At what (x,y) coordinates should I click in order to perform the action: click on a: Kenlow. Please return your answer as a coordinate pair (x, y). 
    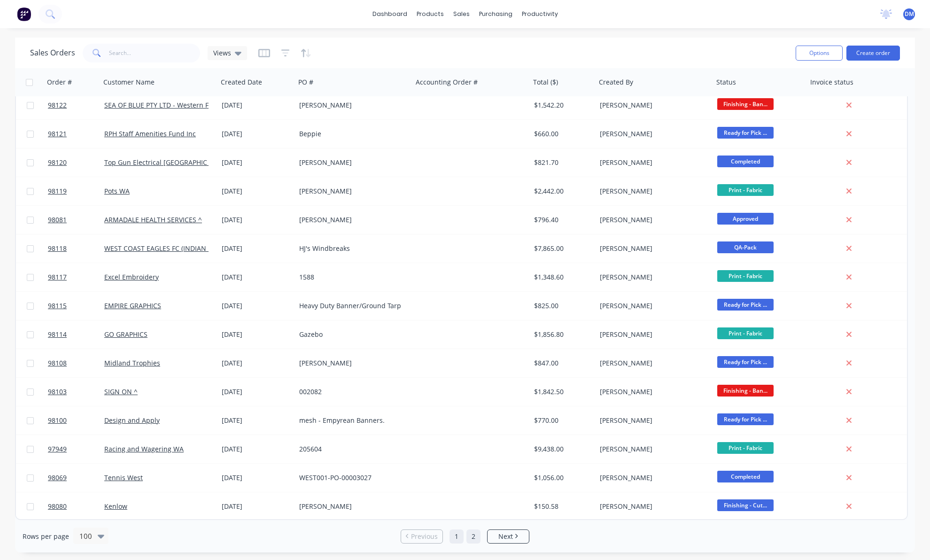
    Looking at the image, I should click on (115, 506).